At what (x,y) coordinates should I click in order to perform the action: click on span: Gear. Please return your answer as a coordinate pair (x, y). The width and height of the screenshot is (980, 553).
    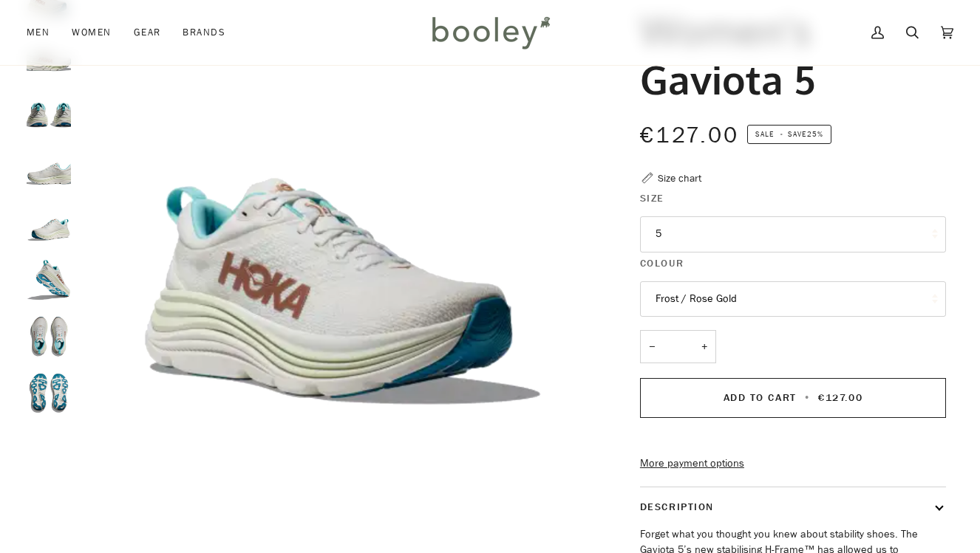
    Looking at the image, I should click on (147, 33).